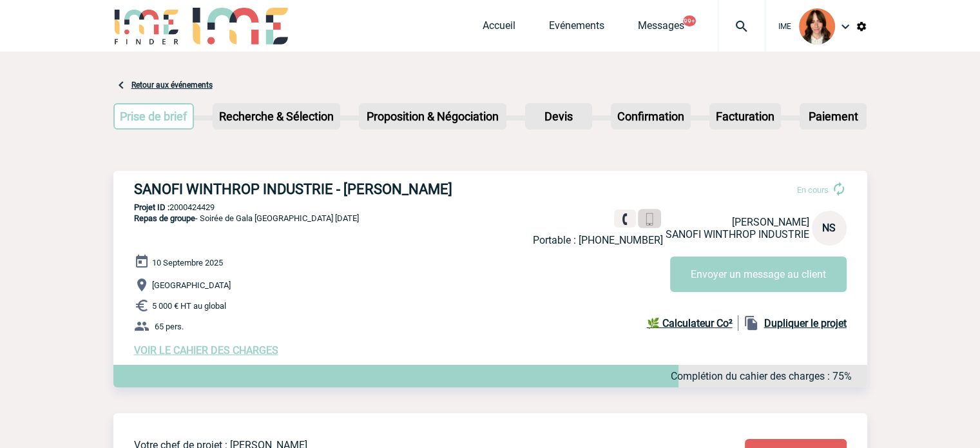 The image size is (980, 448). What do you see at coordinates (651, 116) in the screenshot?
I see `p: Confirmation` at bounding box center [651, 116].